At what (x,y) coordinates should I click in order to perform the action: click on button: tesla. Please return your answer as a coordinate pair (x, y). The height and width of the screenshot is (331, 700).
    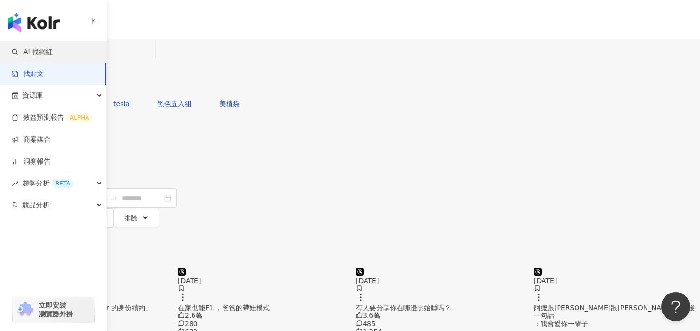
    Looking at the image, I should click on (122, 104).